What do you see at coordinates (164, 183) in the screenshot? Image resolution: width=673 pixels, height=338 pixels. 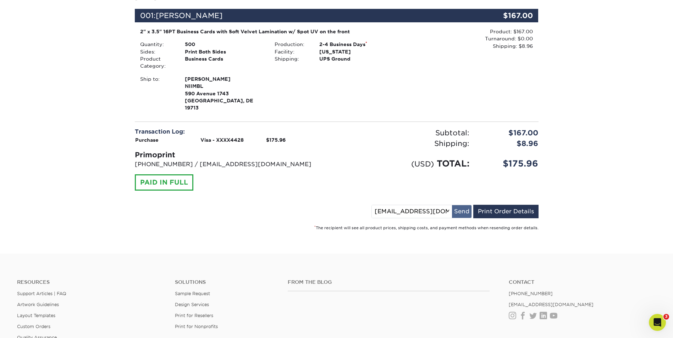 I see `div: PAID IN FULL` at bounding box center [164, 183].